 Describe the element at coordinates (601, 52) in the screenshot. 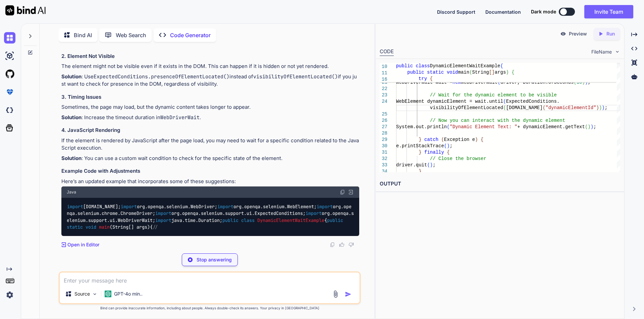

I see `span: FileName` at that location.